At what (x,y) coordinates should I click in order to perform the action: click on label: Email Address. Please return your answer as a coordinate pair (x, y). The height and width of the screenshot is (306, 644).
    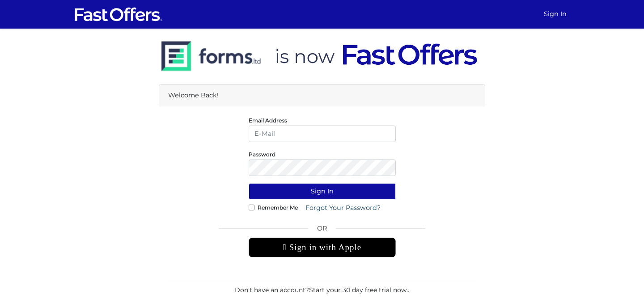
    Looking at the image, I should click on (268, 120).